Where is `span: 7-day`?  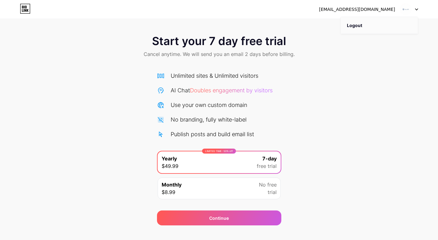
span: 7-day is located at coordinates (269, 158).